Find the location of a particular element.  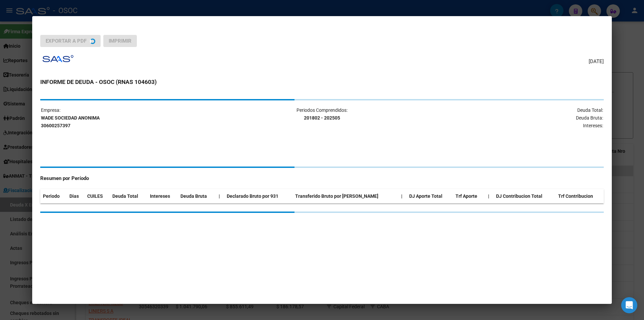

button: Exportar a PDF is located at coordinates (70, 41).